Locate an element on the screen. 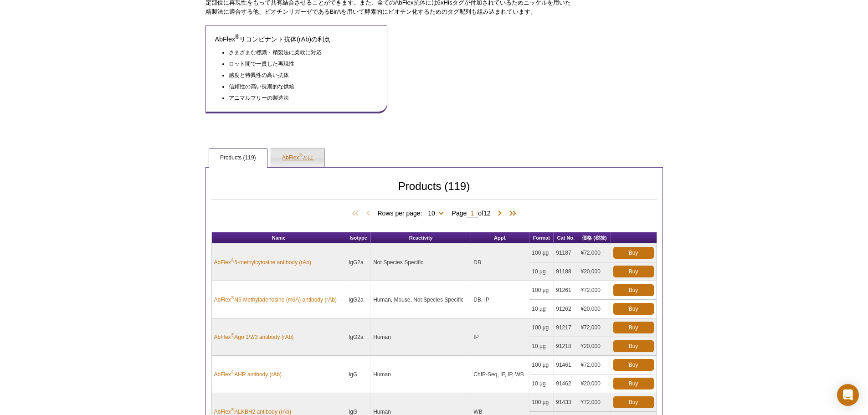 The width and height of the screenshot is (868, 415). th: Reactivity is located at coordinates (421, 238).